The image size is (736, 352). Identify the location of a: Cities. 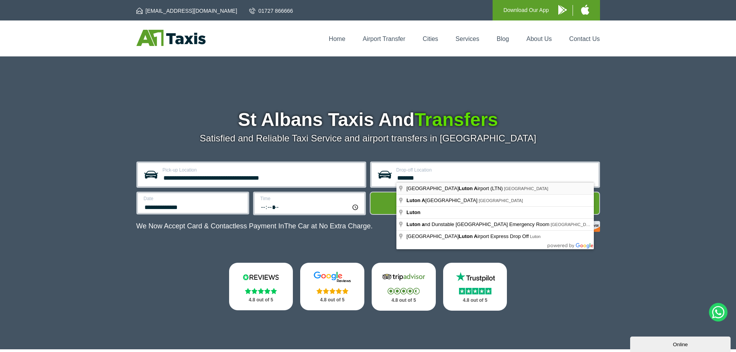
(430, 39).